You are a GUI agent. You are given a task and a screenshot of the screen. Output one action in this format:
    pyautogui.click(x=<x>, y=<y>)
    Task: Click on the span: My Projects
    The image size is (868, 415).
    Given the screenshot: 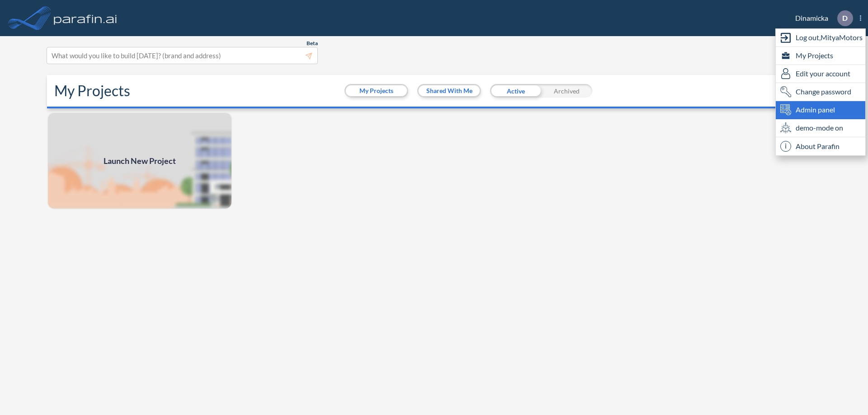 What is the action you would take?
    pyautogui.click(x=815, y=55)
    